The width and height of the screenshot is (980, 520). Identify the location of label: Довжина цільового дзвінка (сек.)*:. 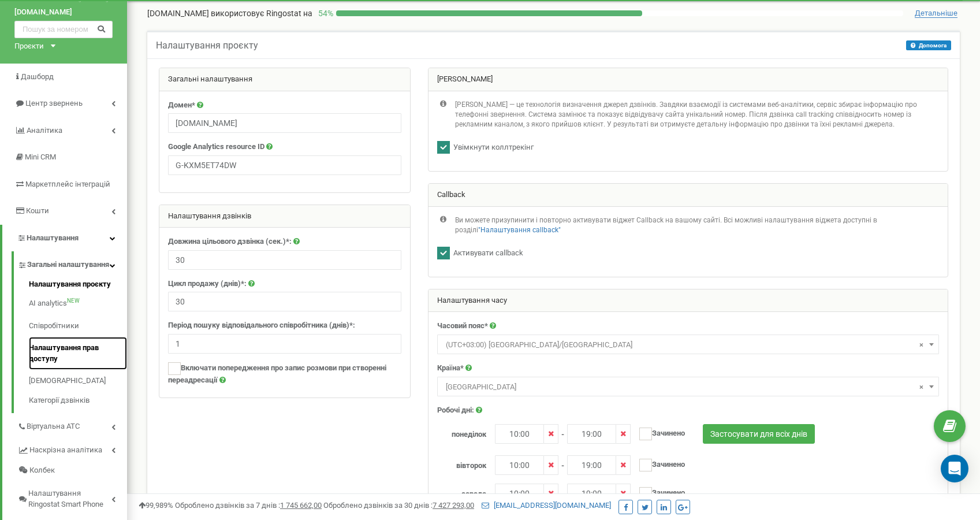
(229, 241).